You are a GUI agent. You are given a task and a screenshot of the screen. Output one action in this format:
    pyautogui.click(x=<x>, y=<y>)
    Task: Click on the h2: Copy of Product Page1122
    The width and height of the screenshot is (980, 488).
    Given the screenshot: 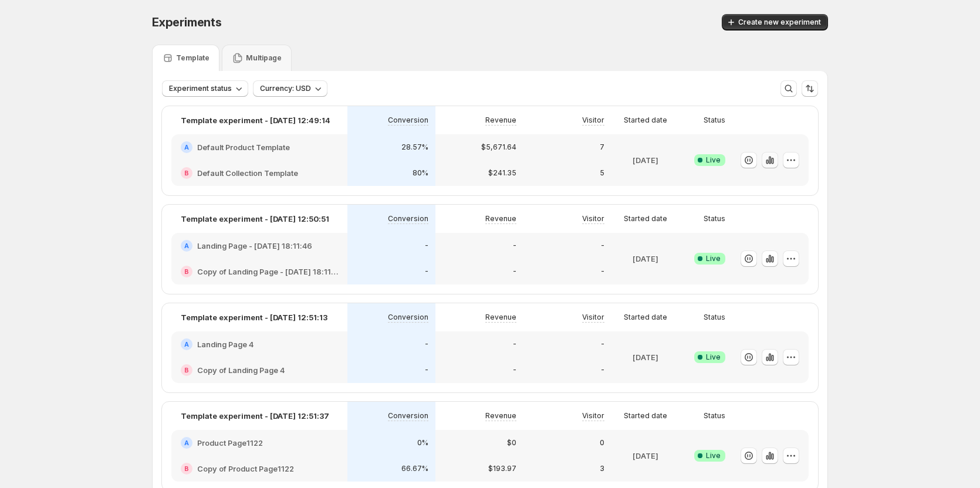 What is the action you would take?
    pyautogui.click(x=245, y=469)
    